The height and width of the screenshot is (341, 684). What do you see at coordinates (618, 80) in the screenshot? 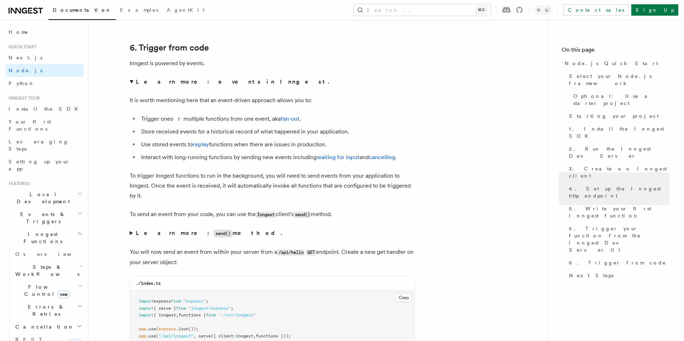
I see `a: Select your Node.js framework` at bounding box center [618, 80].